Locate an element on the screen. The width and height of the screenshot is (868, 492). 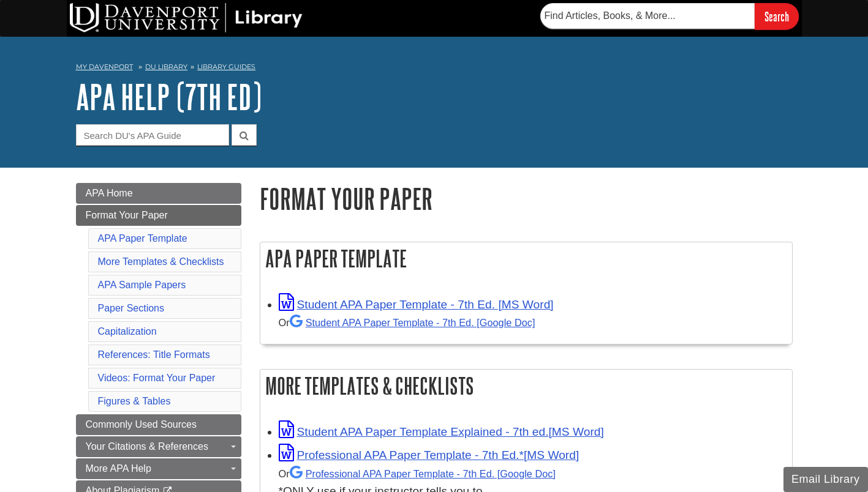
a: References: Title Formats is located at coordinates (154, 354).